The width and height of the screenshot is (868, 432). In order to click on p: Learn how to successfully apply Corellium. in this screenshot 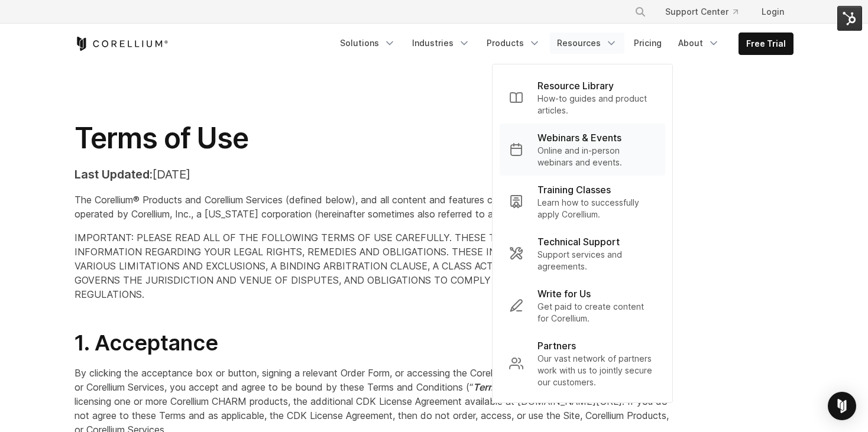, I will do `click(597, 208)`.